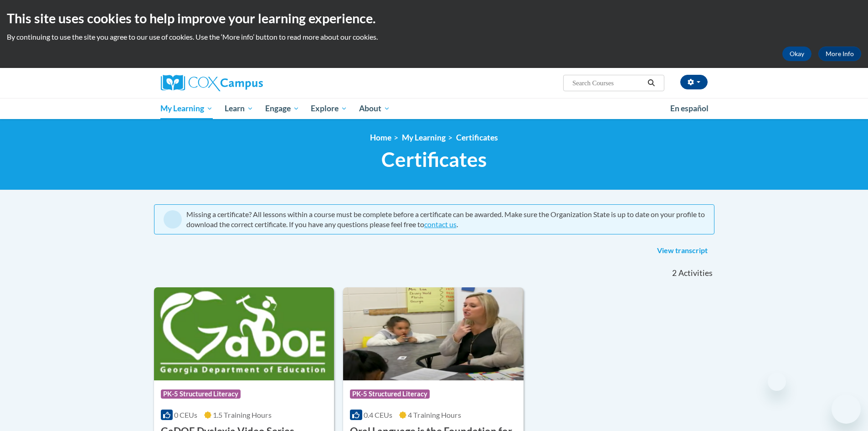 The height and width of the screenshot is (431, 868). Describe the element at coordinates (434, 109) in the screenshot. I see `div: Main menu` at that location.